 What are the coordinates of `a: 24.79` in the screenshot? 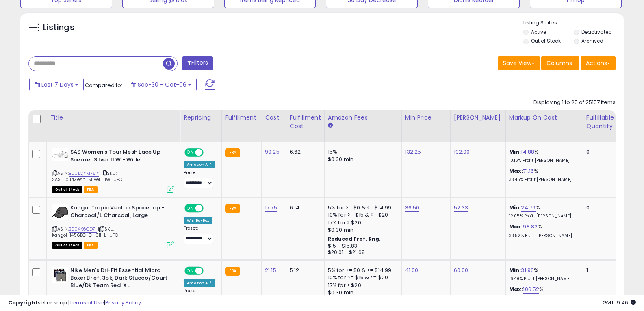 It's located at (528, 208).